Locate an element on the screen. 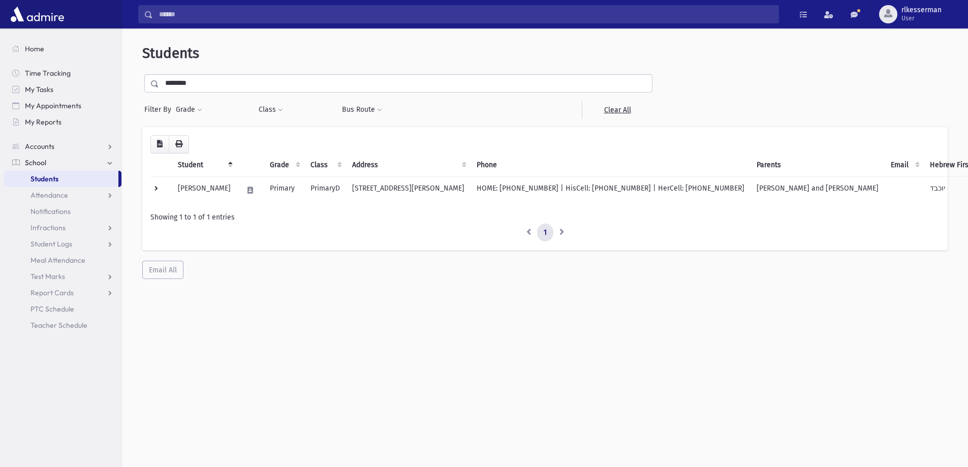 This screenshot has height=467, width=968. img: AdmirePro is located at coordinates (37, 14).